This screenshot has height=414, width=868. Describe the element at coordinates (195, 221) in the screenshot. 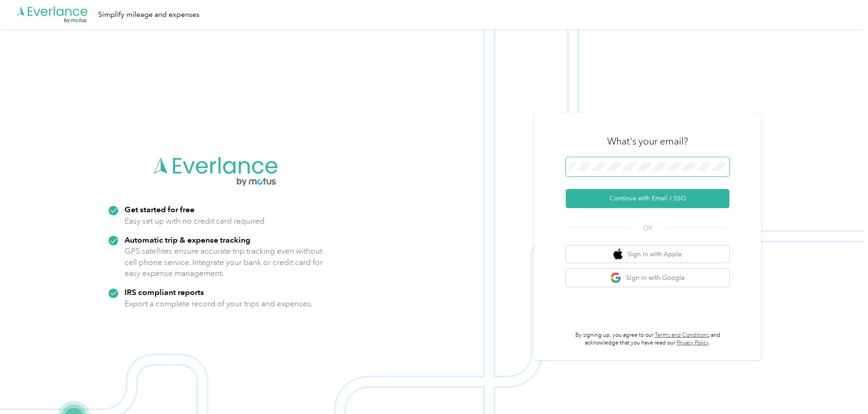

I see `p: Easy set up with no credit card required` at that location.